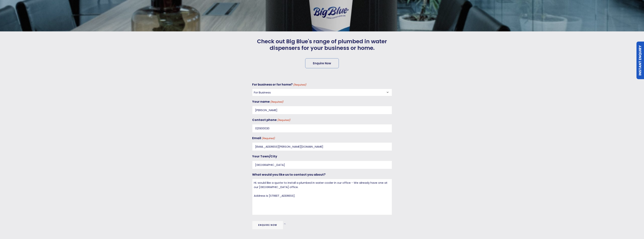  What do you see at coordinates (322, 63) in the screenshot?
I see `a: Enquire Now` at bounding box center [322, 63].